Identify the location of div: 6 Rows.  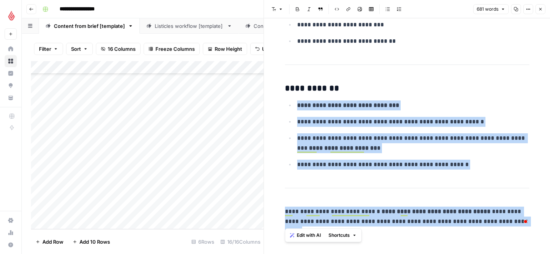
(203, 242).